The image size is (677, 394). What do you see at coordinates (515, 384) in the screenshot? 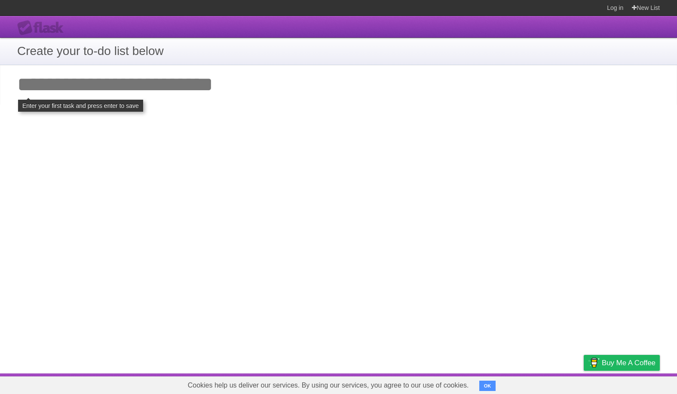
I see `a: Developers` at bounding box center [515, 384].